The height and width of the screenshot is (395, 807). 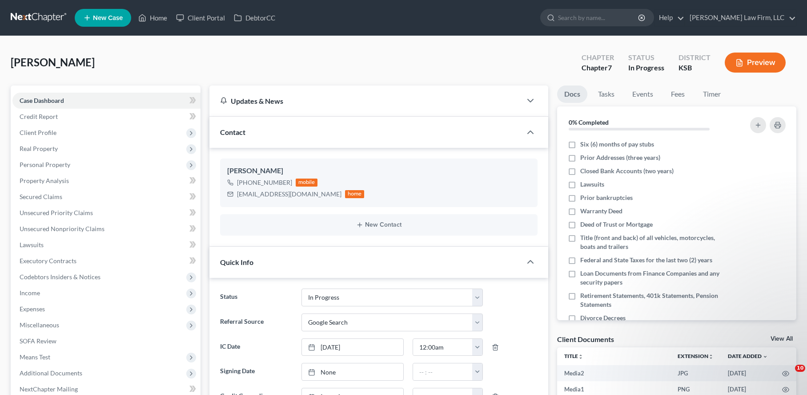 What do you see at coordinates (256, 297) in the screenshot?
I see `label: Status` at bounding box center [256, 297].